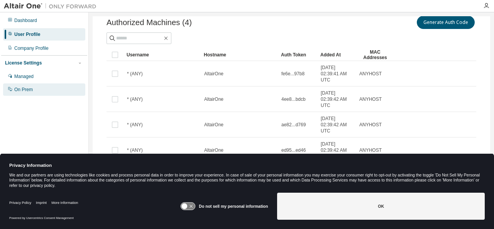 This screenshot has height=229, width=494. What do you see at coordinates (24, 90) in the screenshot?
I see `div: On Prem` at bounding box center [24, 90].